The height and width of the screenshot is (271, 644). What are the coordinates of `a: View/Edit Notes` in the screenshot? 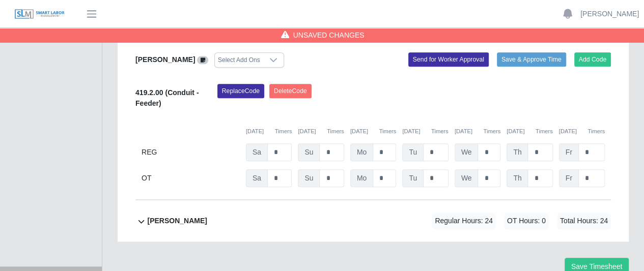 It's located at (203, 59).